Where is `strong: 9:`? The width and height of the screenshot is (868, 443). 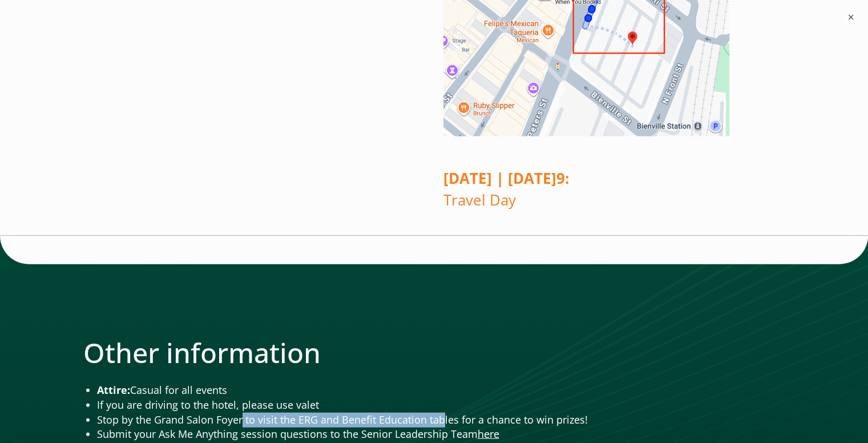 strong: 9: is located at coordinates (506, 178).